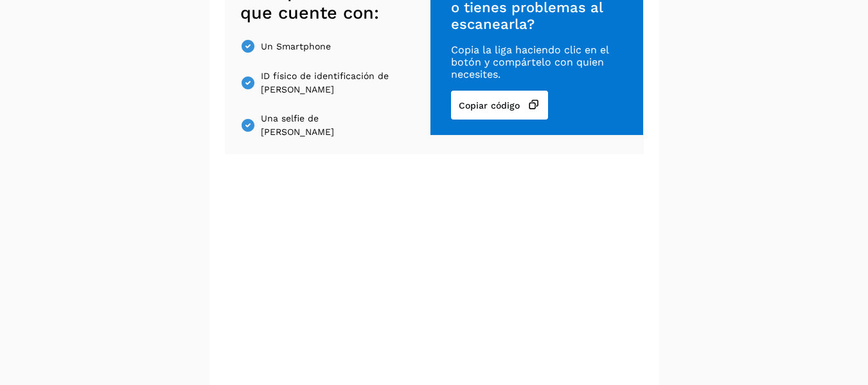 The image size is (868, 385). I want to click on span: Copiar código, so click(489, 106).